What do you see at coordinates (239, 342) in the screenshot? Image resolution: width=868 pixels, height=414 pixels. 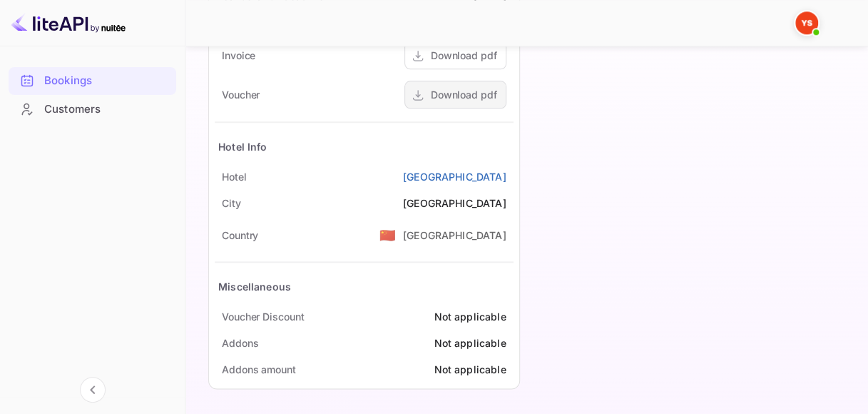 I see `div: Addons` at bounding box center [239, 342].